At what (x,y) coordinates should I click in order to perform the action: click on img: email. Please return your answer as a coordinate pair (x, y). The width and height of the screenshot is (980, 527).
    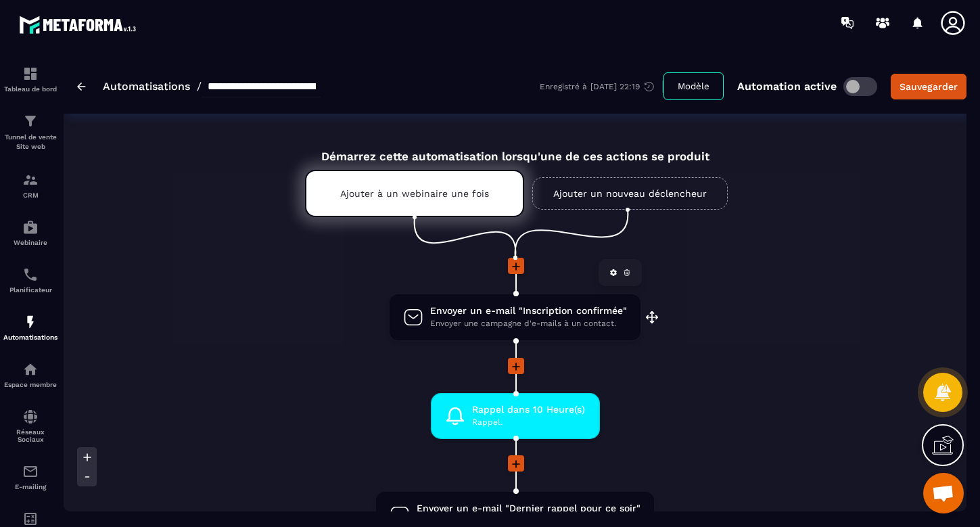
    Looking at the image, I should click on (31, 472).